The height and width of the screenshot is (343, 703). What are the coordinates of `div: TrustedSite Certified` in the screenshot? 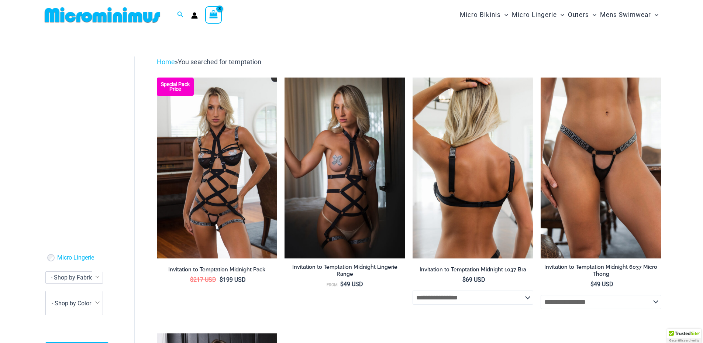 It's located at (684, 336).